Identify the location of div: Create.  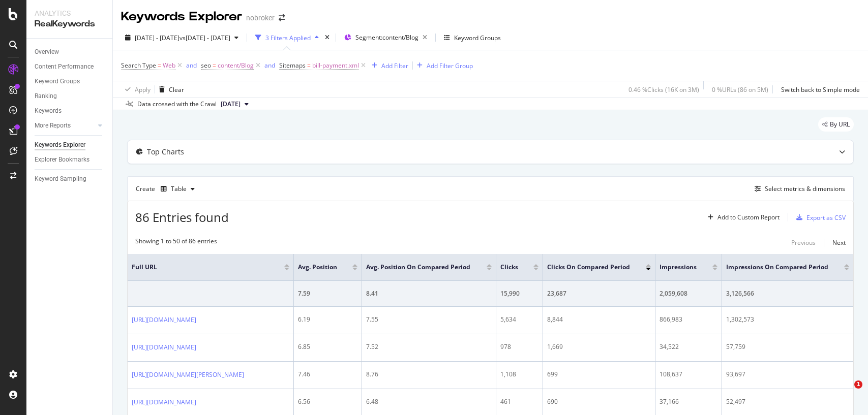
(167, 189).